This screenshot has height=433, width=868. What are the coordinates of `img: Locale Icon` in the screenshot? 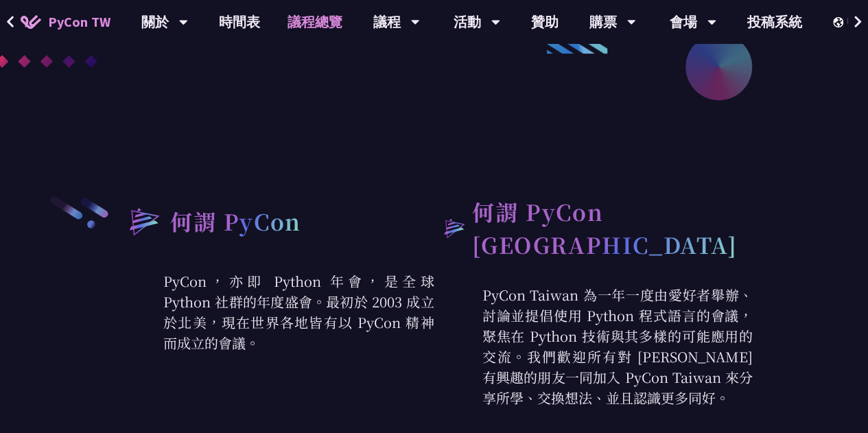 It's located at (840, 22).